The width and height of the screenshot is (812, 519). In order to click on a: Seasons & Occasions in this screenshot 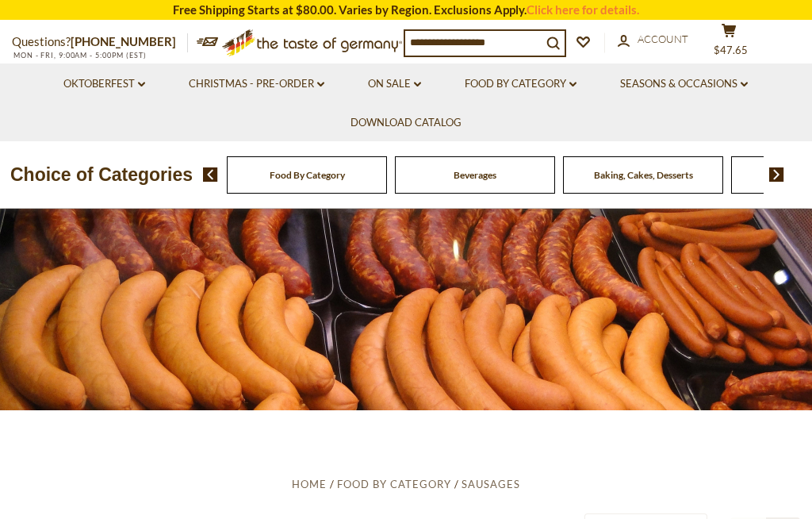, I will do `click(684, 84)`.